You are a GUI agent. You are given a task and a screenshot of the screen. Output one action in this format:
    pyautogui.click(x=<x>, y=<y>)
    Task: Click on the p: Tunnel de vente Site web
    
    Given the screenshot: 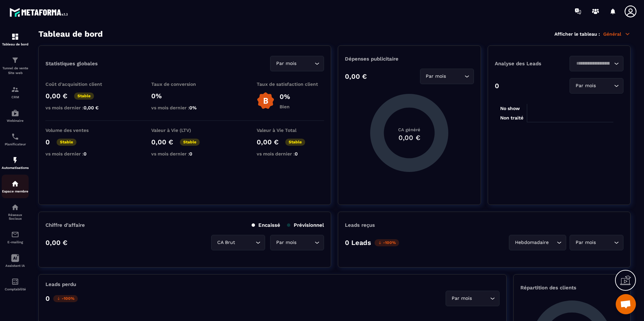 What is the action you would take?
    pyautogui.click(x=15, y=71)
    